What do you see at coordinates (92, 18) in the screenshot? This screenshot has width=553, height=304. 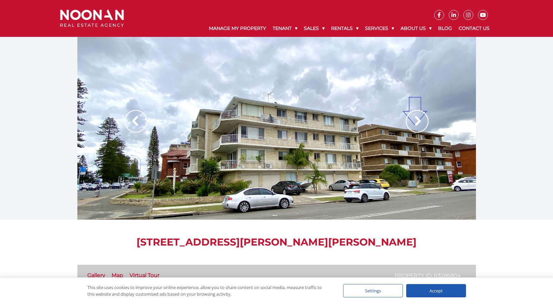 I see `img: Noonan Real Estate Agency` at bounding box center [92, 18].